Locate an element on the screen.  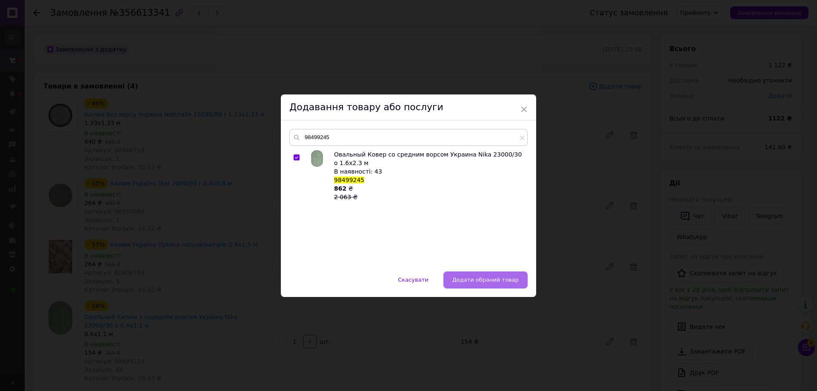
input: Пошук за товарами та послугами is located at coordinates (409, 138).